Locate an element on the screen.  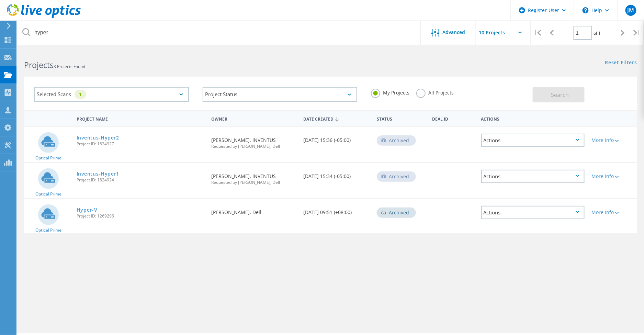
a: Hyper-V is located at coordinates (87, 210).